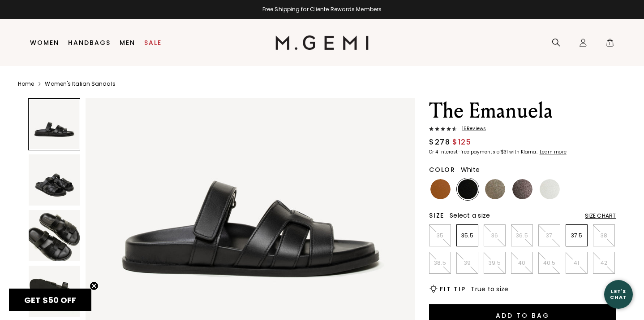  Describe the element at coordinates (440, 189) in the screenshot. I see `img: Tan` at that location.